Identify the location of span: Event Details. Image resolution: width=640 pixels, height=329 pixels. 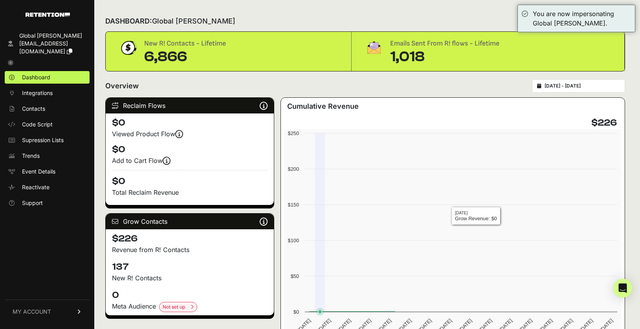
(39, 172).